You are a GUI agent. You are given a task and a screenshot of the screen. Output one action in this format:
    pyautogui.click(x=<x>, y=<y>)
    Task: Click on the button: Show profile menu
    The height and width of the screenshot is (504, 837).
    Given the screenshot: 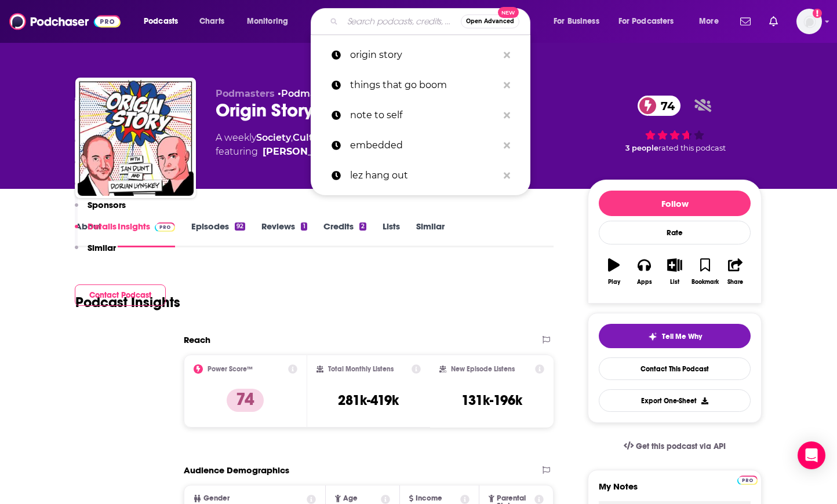 What is the action you would take?
    pyautogui.click(x=809, y=22)
    